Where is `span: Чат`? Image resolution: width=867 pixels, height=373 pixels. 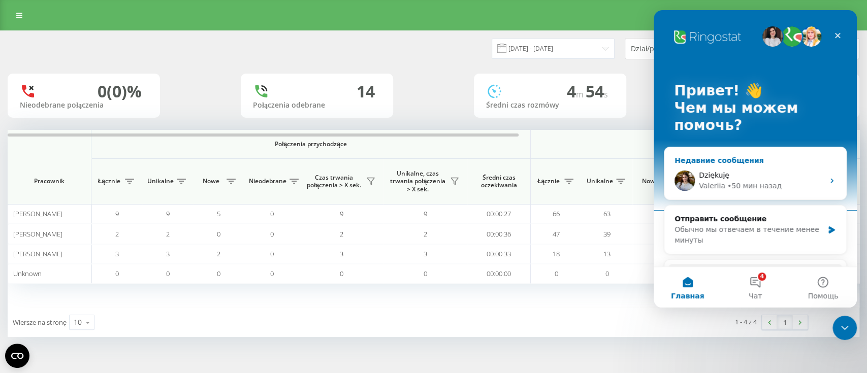 span: Чат is located at coordinates (102, 286).